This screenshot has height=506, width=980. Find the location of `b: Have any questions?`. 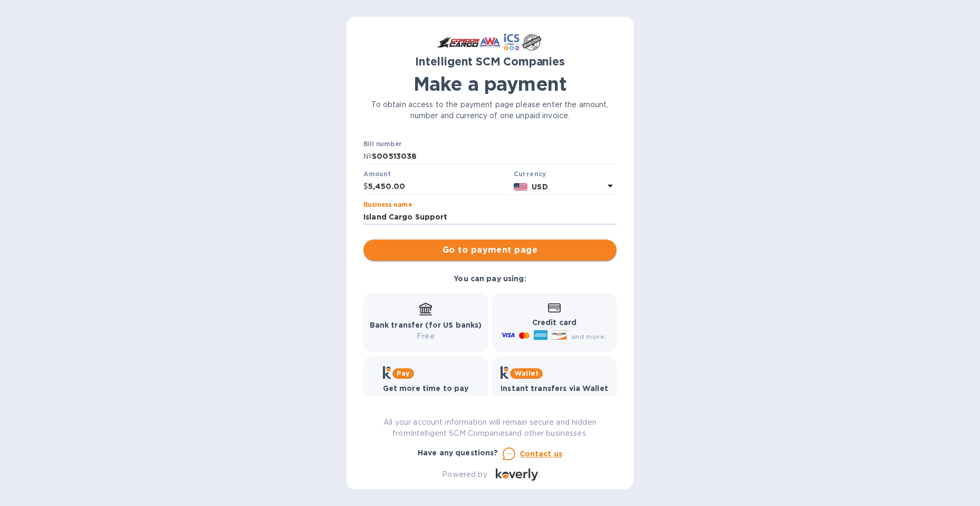

b: Have any questions? is located at coordinates (458, 452).